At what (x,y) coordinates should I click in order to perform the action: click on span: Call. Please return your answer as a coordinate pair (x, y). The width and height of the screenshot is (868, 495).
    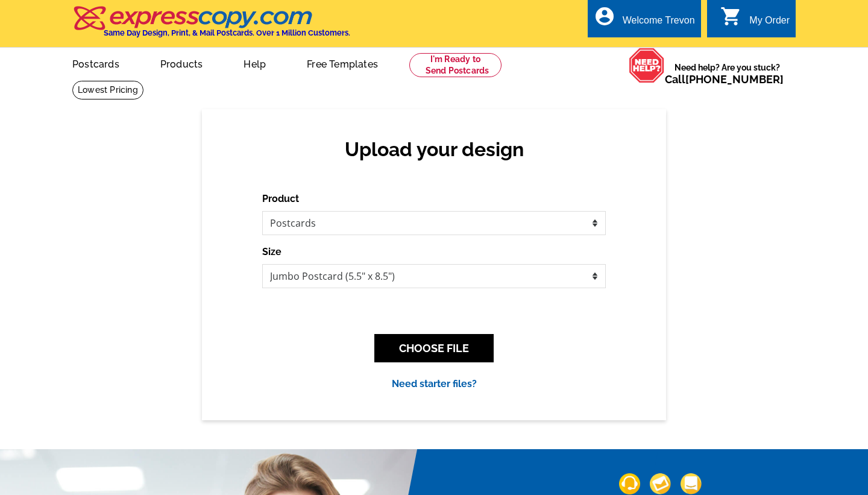
    Looking at the image, I should click on (724, 79).